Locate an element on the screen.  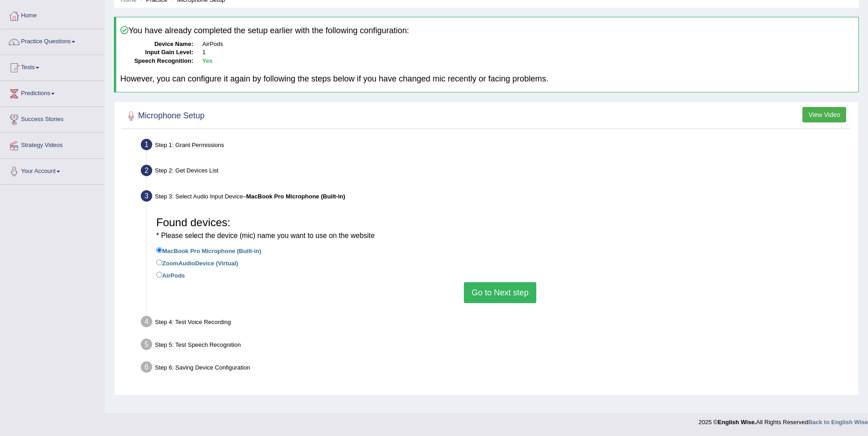
small: * Please select the device (mic) name you want to use on the website is located at coordinates (265, 235).